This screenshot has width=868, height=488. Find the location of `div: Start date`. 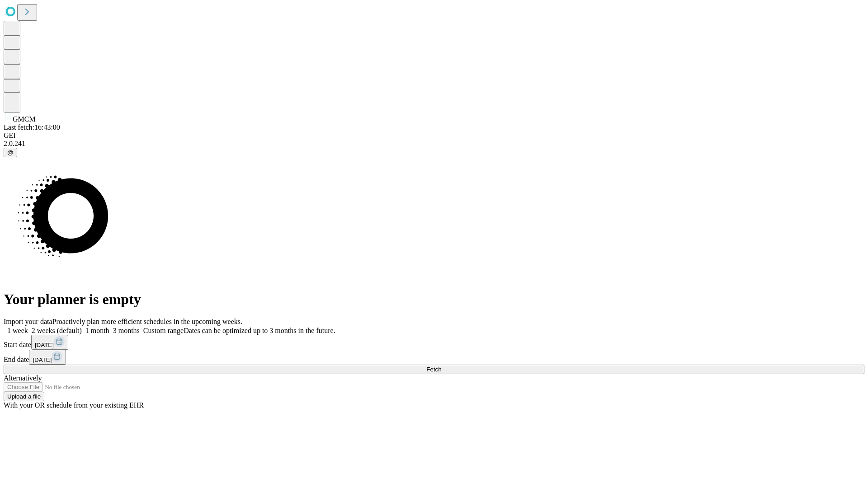

div: Start date is located at coordinates (434, 342).